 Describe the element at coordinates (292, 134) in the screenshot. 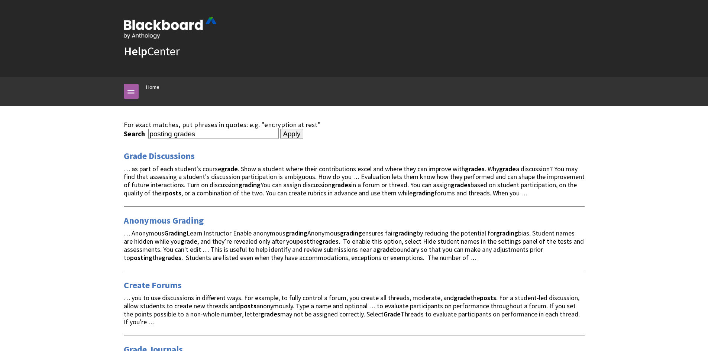

I see `input: Apply` at that location.